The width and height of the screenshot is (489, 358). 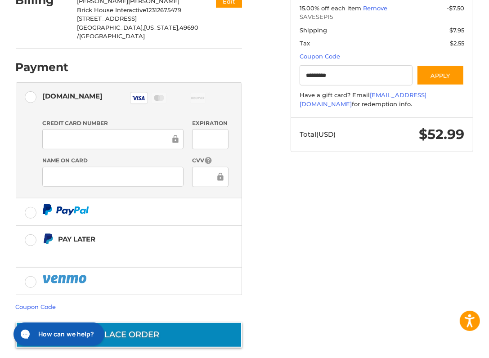 I want to click on button: Apply, so click(x=440, y=75).